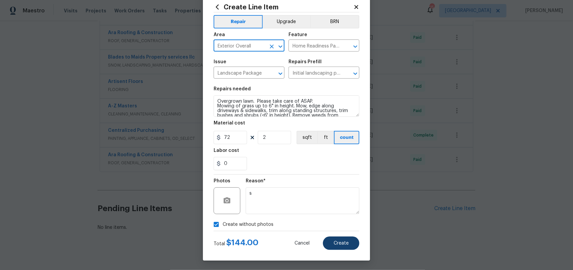 The image size is (573, 270). What do you see at coordinates (238, 22) in the screenshot?
I see `button: Repair` at bounding box center [238, 22].